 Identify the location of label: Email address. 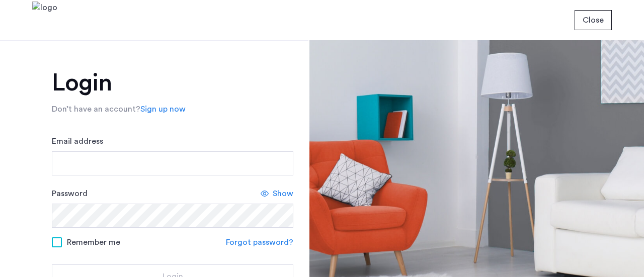
(78, 142).